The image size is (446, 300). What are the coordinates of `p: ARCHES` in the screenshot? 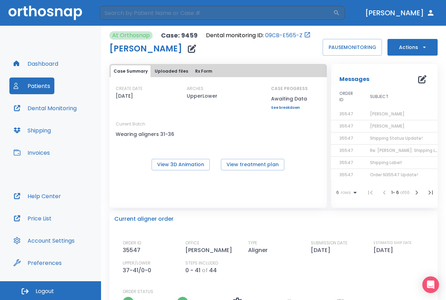 It's located at (195, 89).